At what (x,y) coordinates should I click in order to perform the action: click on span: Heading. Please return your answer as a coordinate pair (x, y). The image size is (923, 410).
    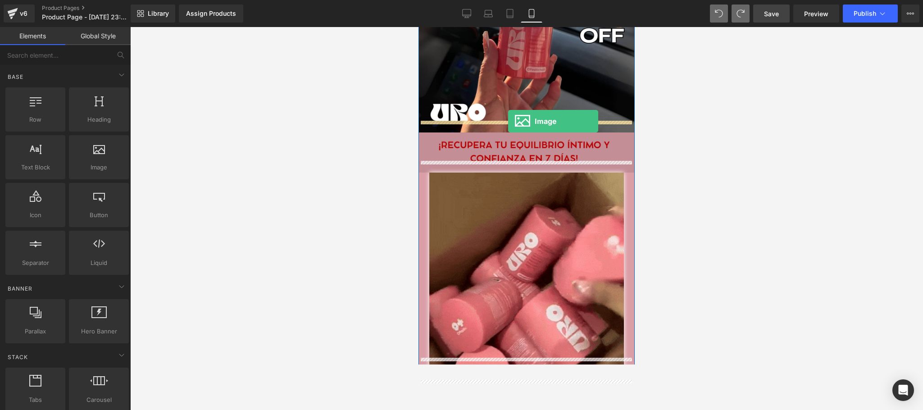
    Looking at the image, I should click on (99, 119).